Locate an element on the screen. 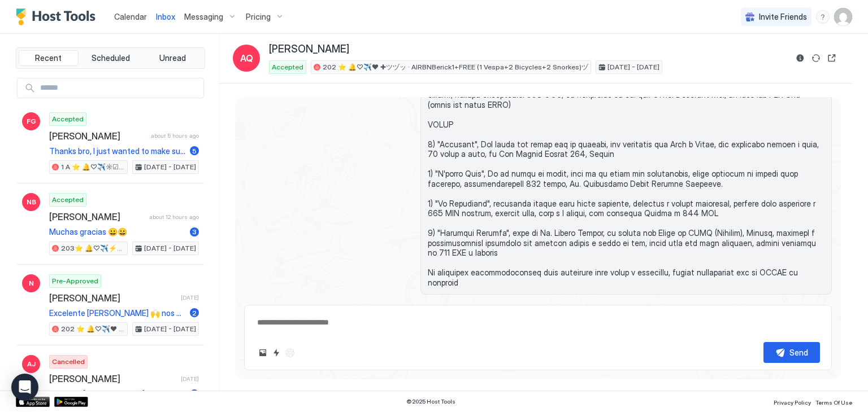 This screenshot has width=868, height=412. button: Upload image is located at coordinates (263, 353).